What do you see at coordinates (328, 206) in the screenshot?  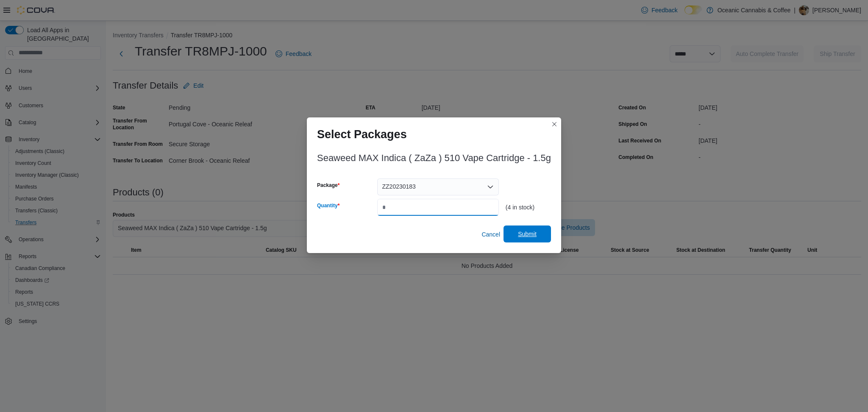 I see `label: Quantity` at bounding box center [328, 206].